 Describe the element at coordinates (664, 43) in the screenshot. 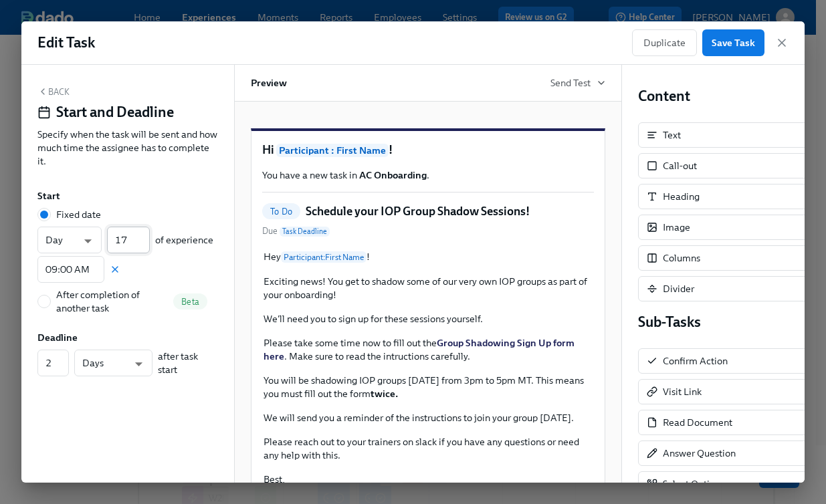

I see `span: Duplicate` at that location.